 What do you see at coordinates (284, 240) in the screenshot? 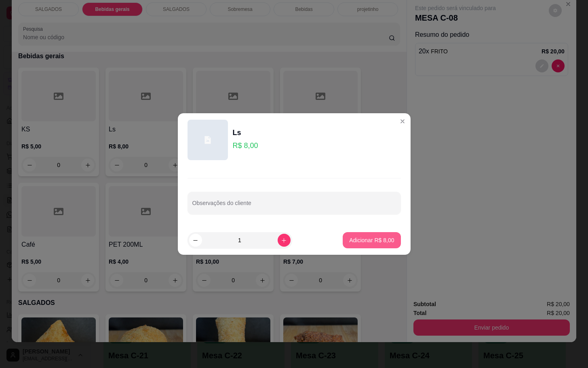
I see `button: increase-product-quantity` at bounding box center [284, 240].